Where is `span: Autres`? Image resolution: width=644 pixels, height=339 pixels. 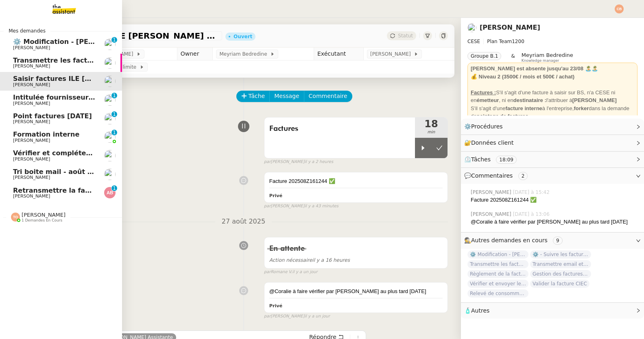
span: Autres is located at coordinates (480, 311).